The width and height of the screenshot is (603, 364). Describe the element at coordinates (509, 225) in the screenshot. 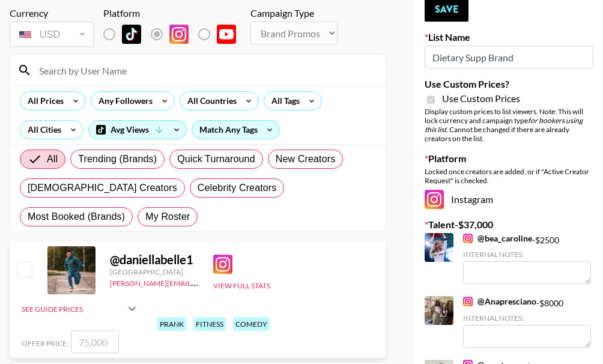

I see `label: Talent - $ 37,000` at that location.